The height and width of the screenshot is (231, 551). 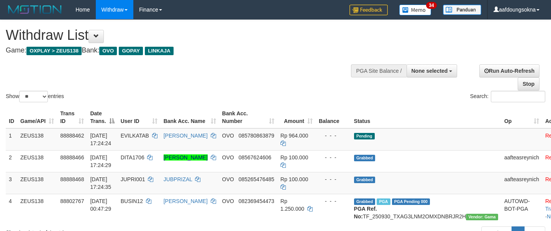 I want to click on b: PGA Ref. No:, so click(x=366, y=213).